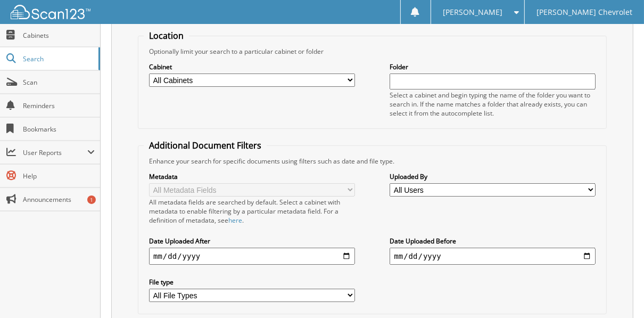 This screenshot has height=318, width=644. I want to click on span: Bookmarks, so click(58, 129).